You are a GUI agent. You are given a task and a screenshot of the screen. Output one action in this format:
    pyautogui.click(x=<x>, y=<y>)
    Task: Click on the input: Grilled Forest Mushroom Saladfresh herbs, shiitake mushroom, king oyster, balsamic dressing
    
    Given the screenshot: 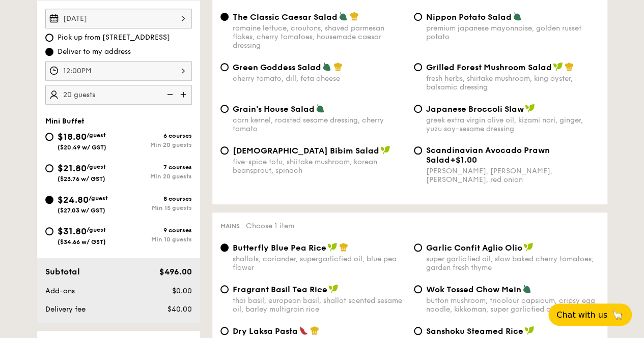 What is the action you would take?
    pyautogui.click(x=418, y=67)
    